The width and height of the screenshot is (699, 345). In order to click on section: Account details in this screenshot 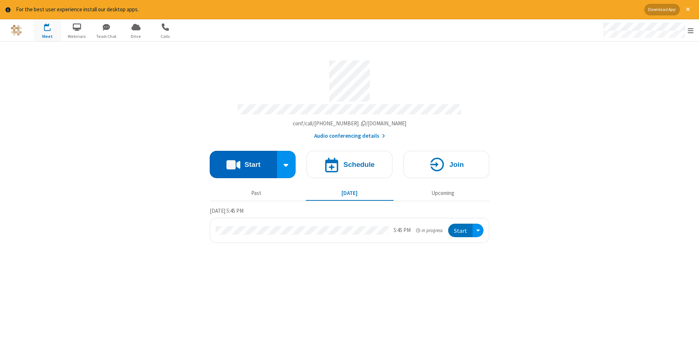, I will do `click(349, 97)`.